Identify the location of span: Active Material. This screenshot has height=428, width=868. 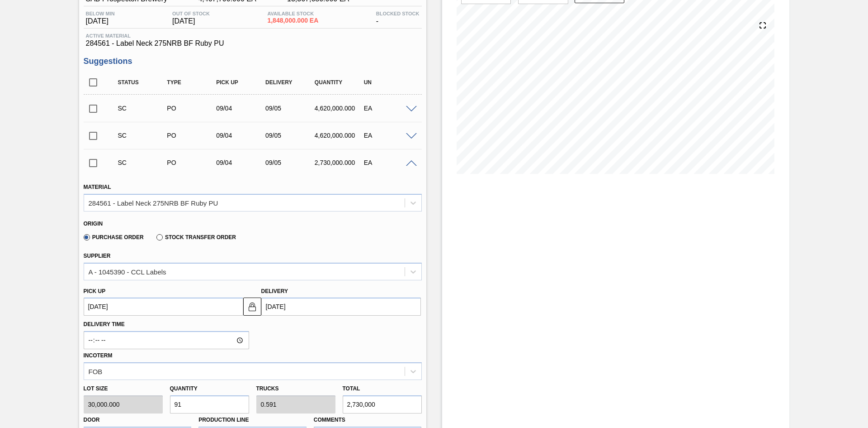
(253, 36).